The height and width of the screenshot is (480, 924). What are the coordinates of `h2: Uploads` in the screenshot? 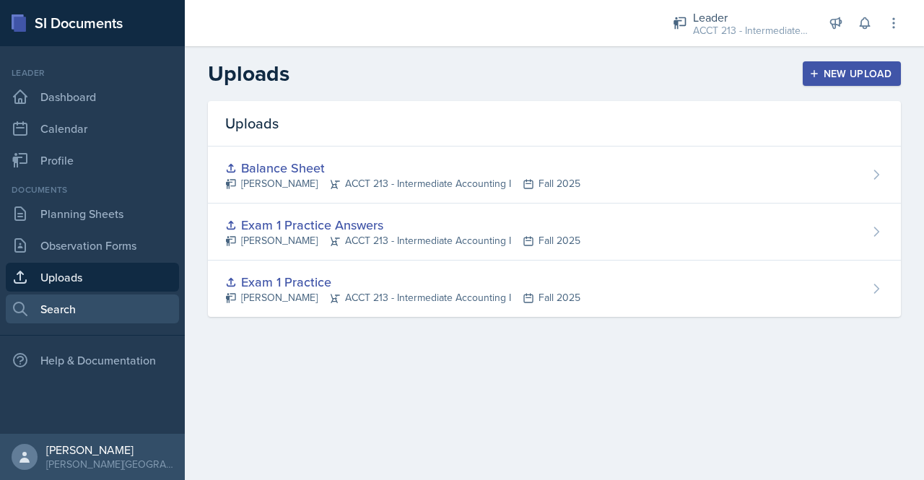 It's located at (248, 74).